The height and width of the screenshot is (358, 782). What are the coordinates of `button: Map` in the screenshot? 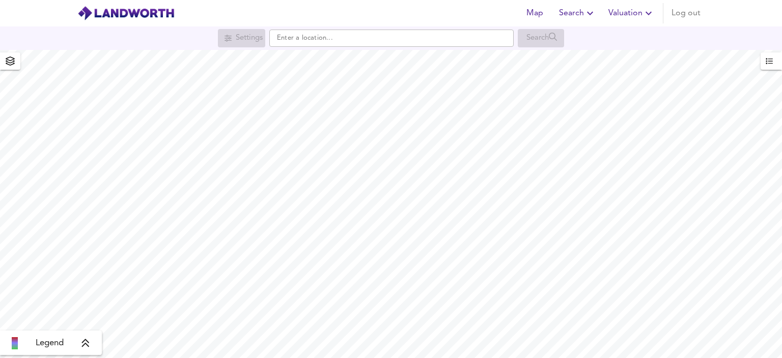 It's located at (535, 13).